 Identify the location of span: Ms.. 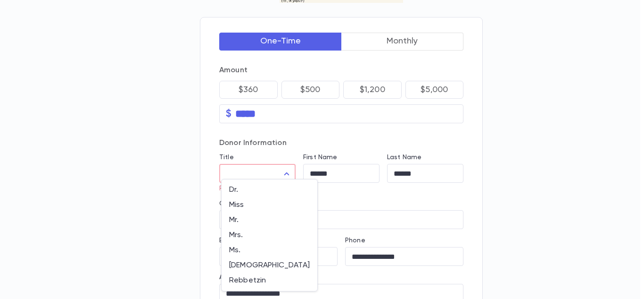
(269, 250).